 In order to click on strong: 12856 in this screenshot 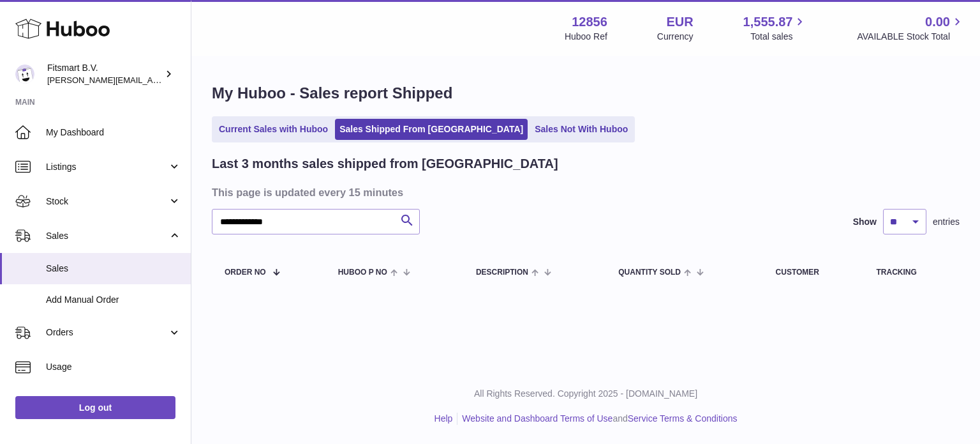, I will do `click(590, 22)`.